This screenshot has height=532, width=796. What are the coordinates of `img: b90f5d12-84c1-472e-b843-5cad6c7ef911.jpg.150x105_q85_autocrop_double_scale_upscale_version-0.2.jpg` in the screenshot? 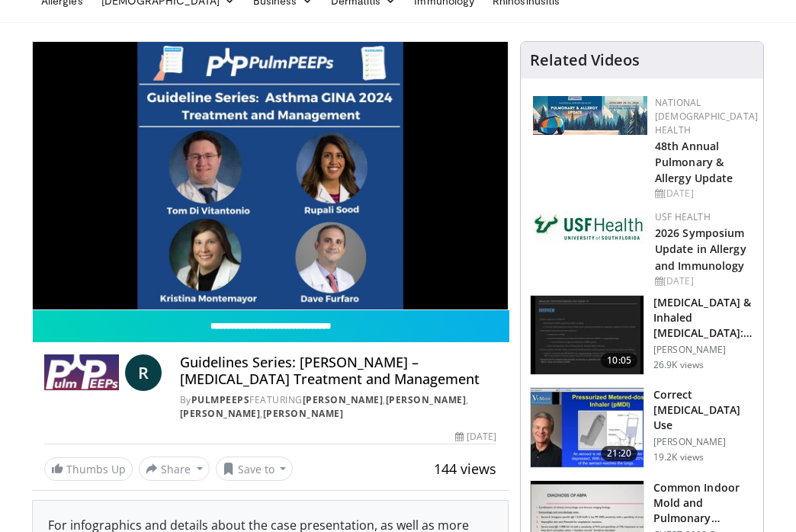 It's located at (590, 116).